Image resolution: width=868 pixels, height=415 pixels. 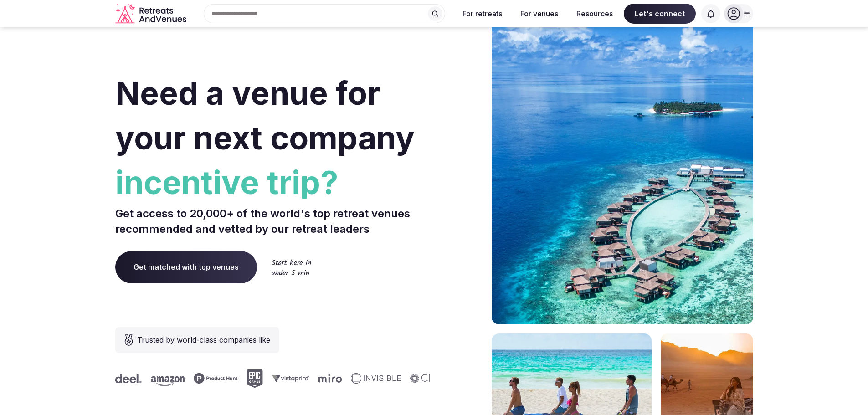 I want to click on p: Get access to 20,000+ of the world's top retreat venues recommended and vetted by our retreat lea..., so click(x=273, y=221).